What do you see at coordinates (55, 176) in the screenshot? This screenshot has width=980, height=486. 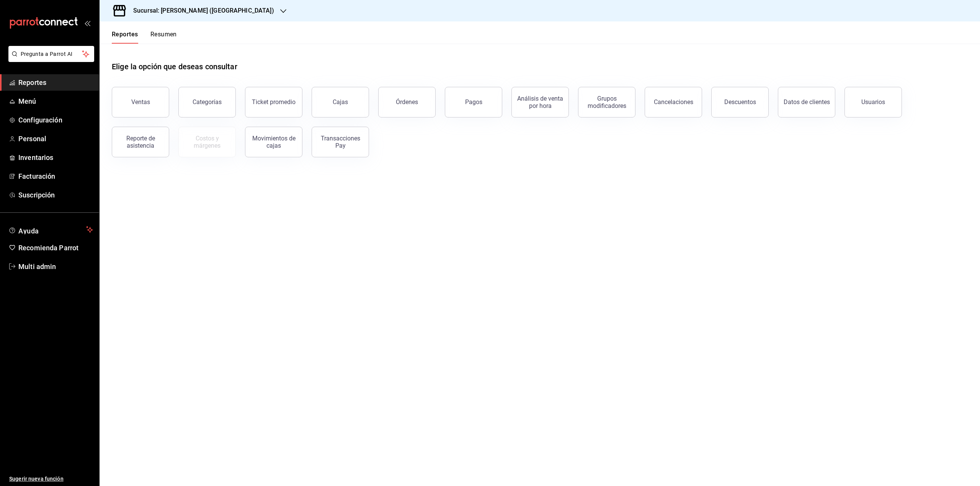 I see `span: Facturación` at bounding box center [55, 176].